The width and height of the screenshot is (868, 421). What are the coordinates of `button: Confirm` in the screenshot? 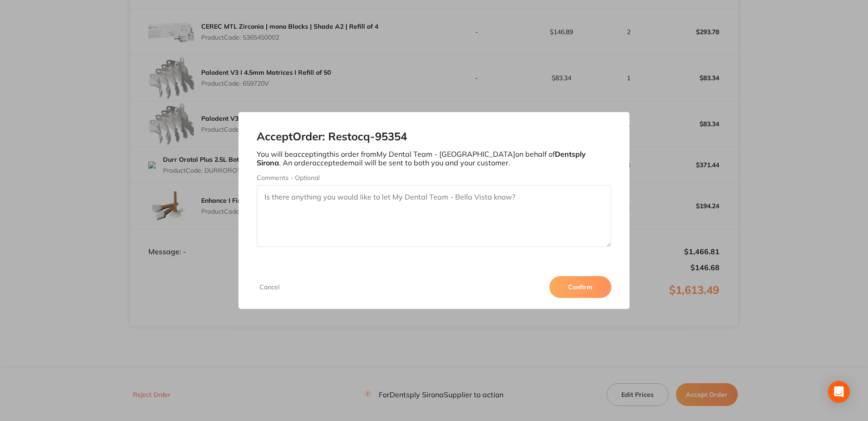 It's located at (580, 287).